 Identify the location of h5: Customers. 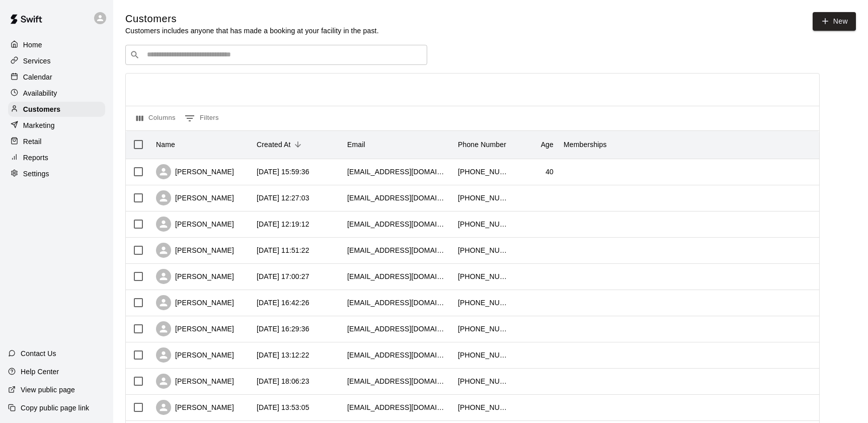
(252, 18).